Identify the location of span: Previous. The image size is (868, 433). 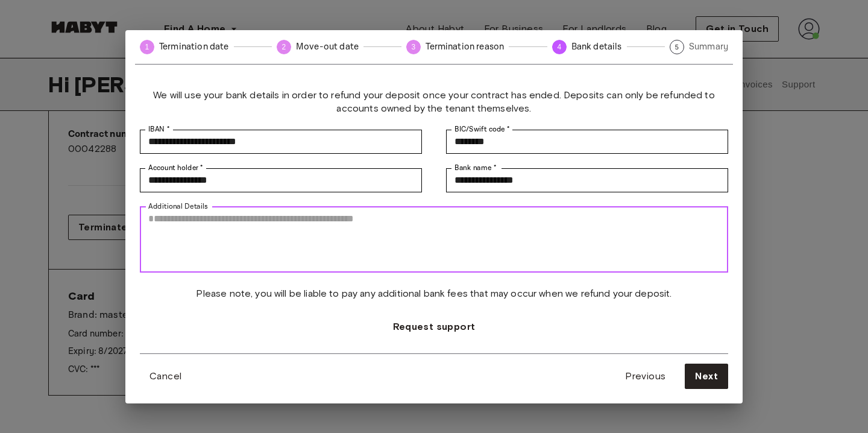
(645, 377).